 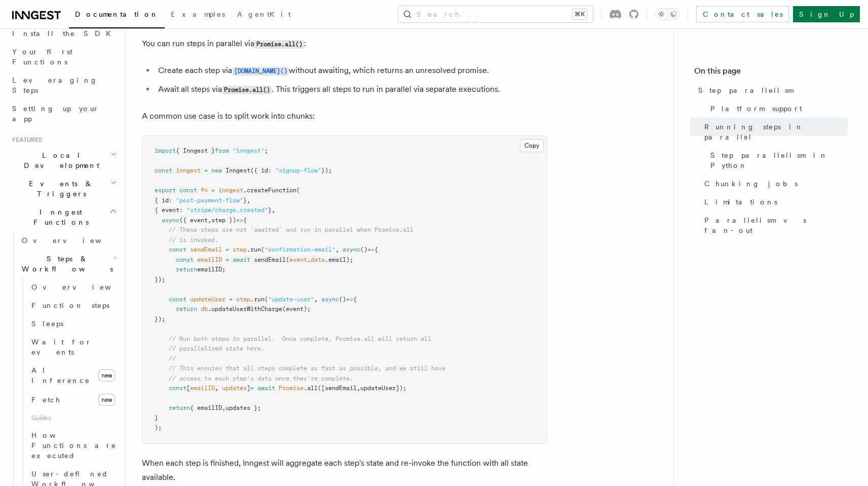 I want to click on span: sendEmail, so click(x=270, y=259).